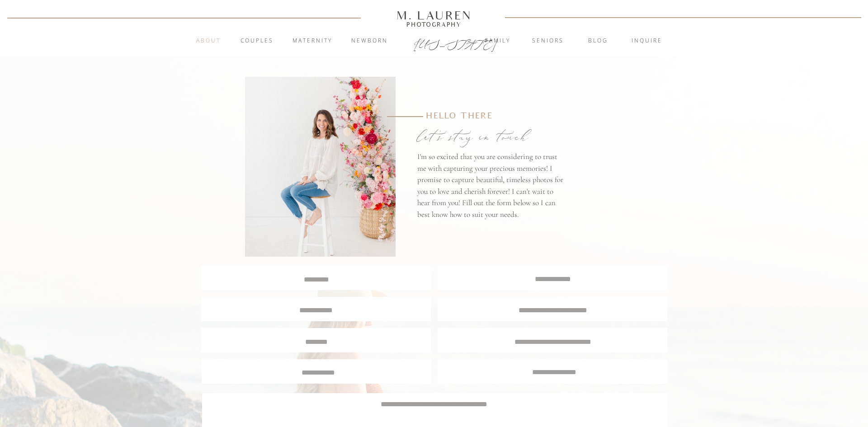  I want to click on a: Family, so click(498, 41).